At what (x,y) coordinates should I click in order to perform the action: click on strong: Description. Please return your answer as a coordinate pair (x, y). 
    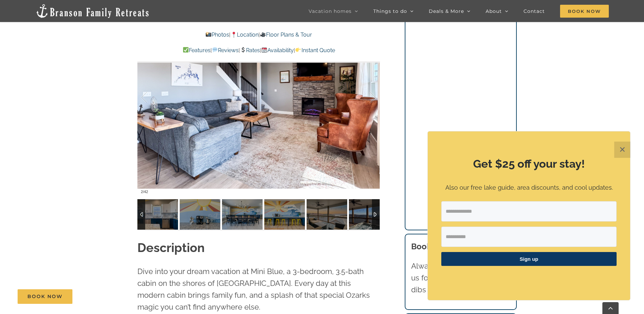
    Looking at the image, I should click on (171, 248).